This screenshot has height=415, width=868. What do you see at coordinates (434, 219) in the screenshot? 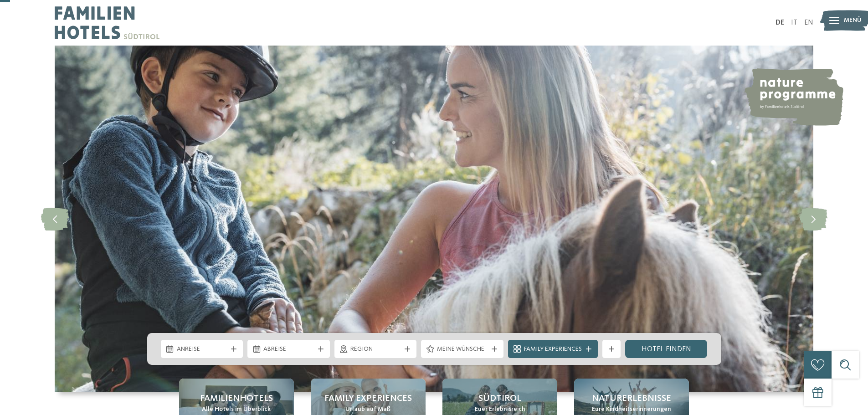
I see `img: Familienhotels Südtirol: The happy family places` at bounding box center [434, 219].